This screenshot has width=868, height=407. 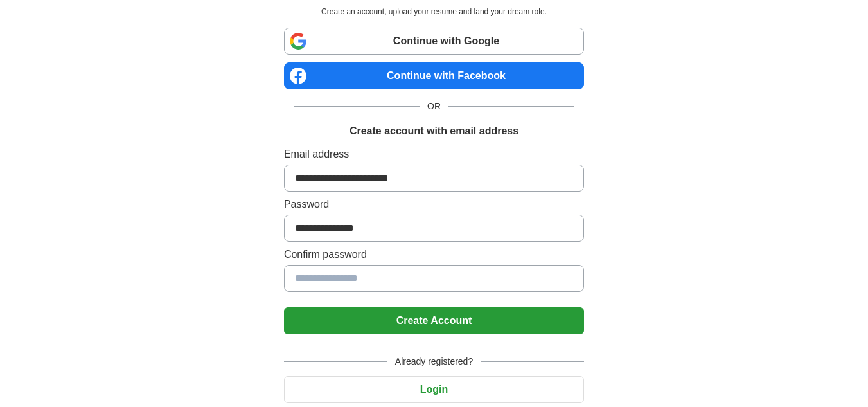 What do you see at coordinates (434, 204) in the screenshot?
I see `label: Password` at bounding box center [434, 204].